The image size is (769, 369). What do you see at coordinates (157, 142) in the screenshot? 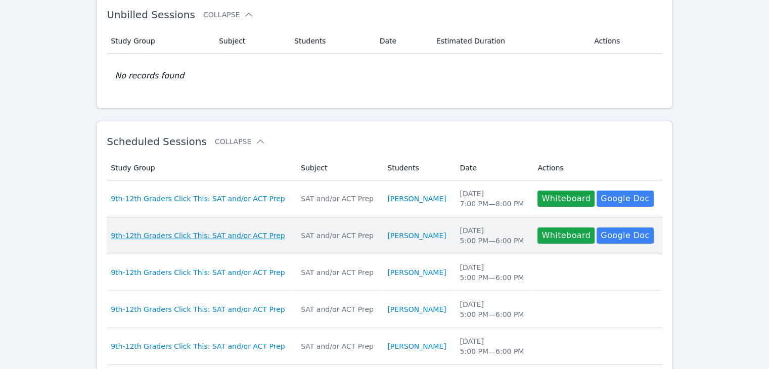
I see `span: Scheduled Sessions` at bounding box center [157, 142].